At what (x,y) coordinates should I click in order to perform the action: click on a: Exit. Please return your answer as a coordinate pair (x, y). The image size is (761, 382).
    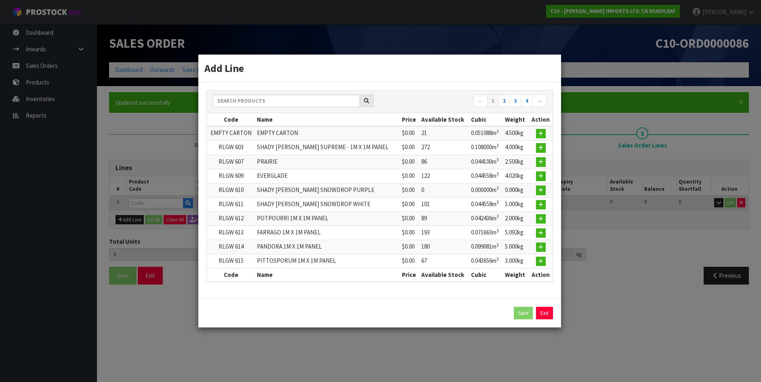
    Looking at the image, I should click on (544, 313).